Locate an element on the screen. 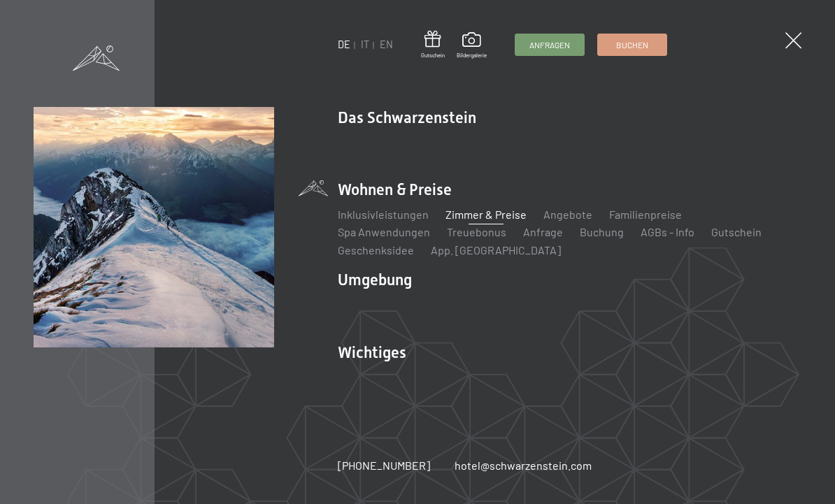  a: Anfrage is located at coordinates (543, 232).